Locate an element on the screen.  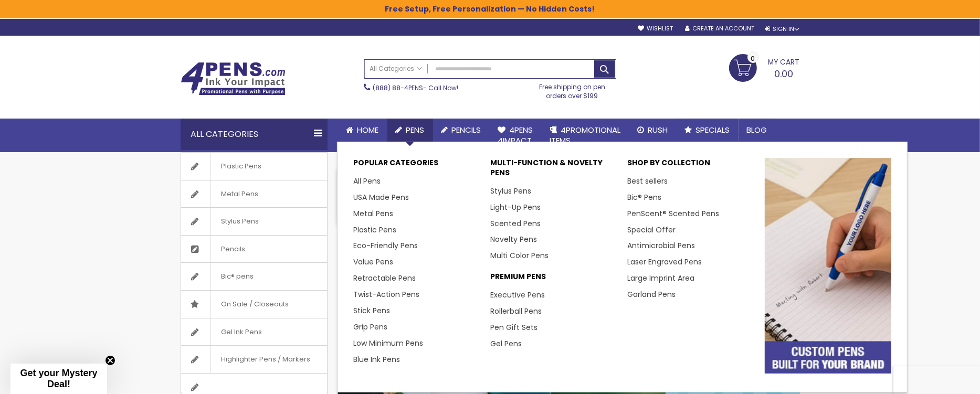
span: Metal Pens is located at coordinates (240, 194).